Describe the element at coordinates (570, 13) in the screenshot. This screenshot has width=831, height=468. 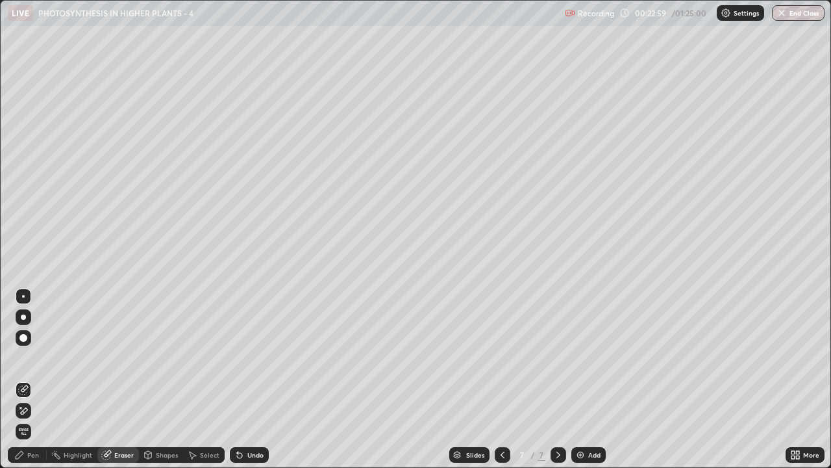
I see `img: recording.375f2c34.svg` at that location.